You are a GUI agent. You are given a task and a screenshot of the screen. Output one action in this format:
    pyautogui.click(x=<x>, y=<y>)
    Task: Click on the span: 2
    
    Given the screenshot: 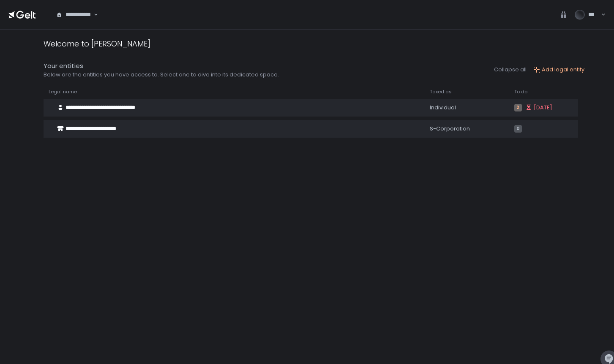 What is the action you would take?
    pyautogui.click(x=518, y=108)
    